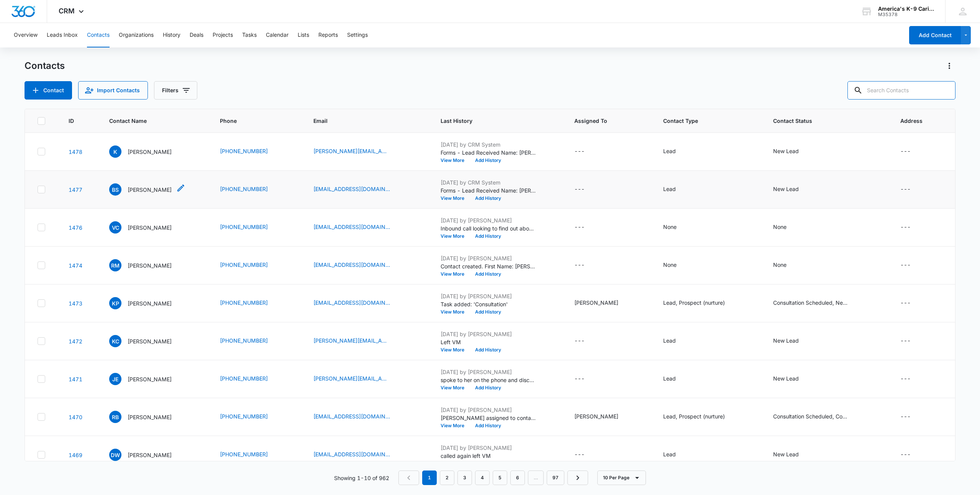 This screenshot has height=495, width=980. I want to click on div: Contact Type - None - Select to Edit Field, so click(677, 228).